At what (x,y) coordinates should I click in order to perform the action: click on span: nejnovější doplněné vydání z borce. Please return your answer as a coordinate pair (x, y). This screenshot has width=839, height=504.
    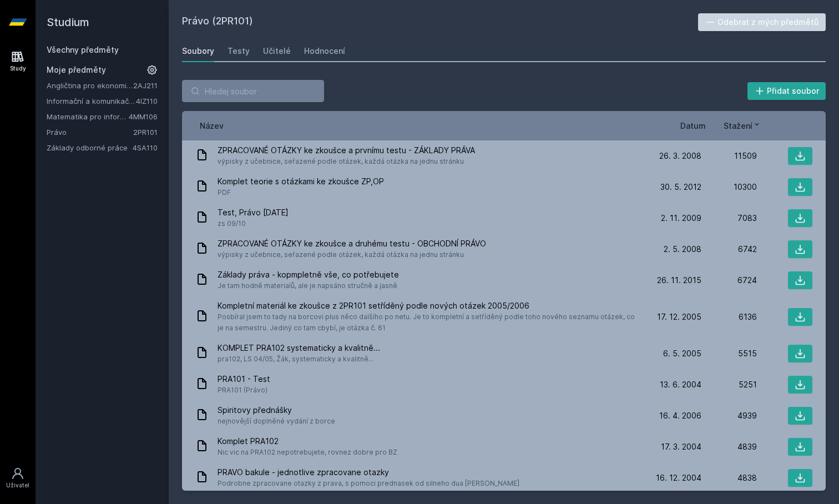
    Looking at the image, I should click on (277, 421).